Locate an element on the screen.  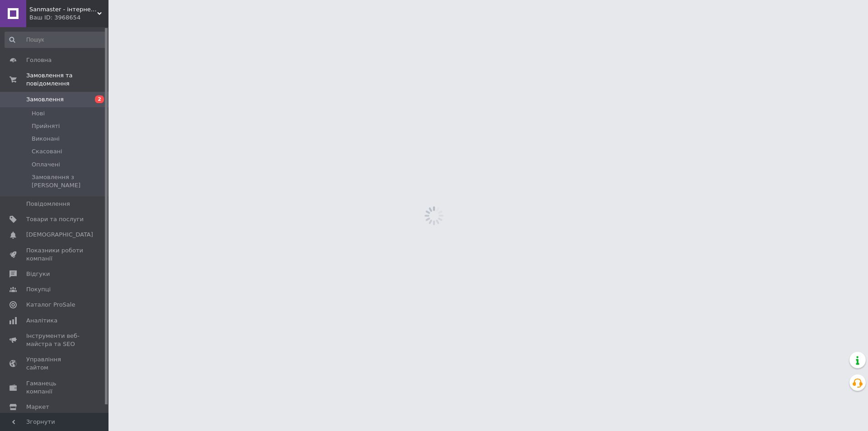
span: Інструменти веб-майстра та SEO is located at coordinates (55, 340).